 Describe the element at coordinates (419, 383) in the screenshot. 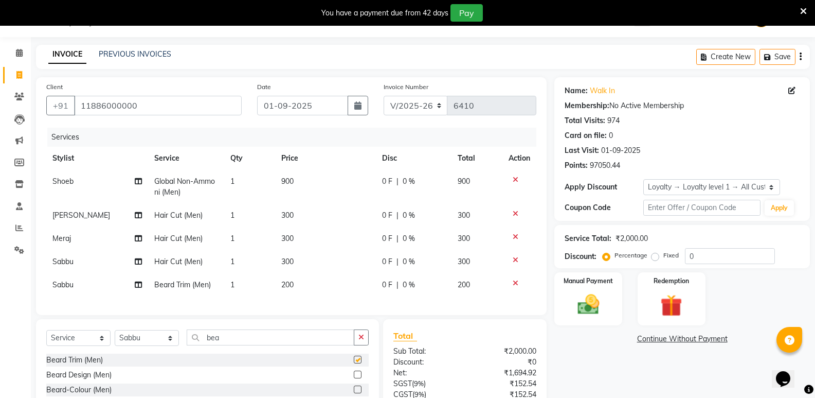

I see `span: 9%` at that location.